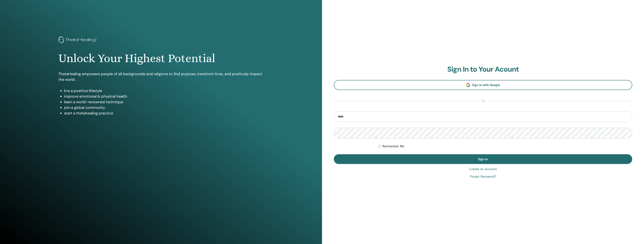 This screenshot has width=644, height=244. What do you see at coordinates (483, 169) in the screenshot?
I see `a: Create an account` at bounding box center [483, 169].